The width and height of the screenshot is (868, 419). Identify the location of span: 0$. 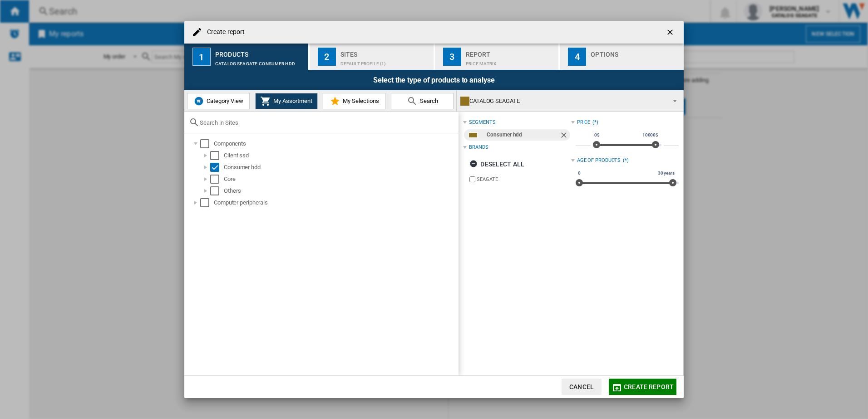
(597, 135).